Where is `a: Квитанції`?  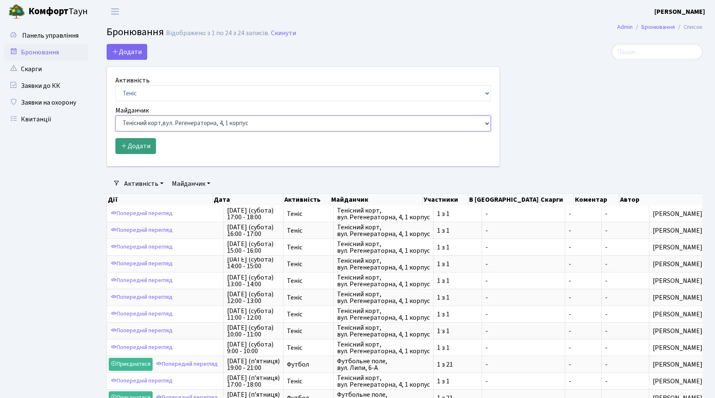
a: Квитанції is located at coordinates (46, 119).